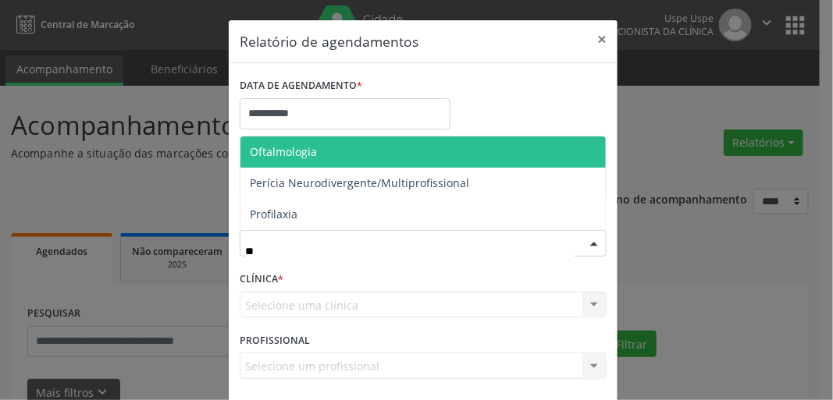  What do you see at coordinates (273, 214) in the screenshot?
I see `span: Profilaxia` at bounding box center [273, 214].